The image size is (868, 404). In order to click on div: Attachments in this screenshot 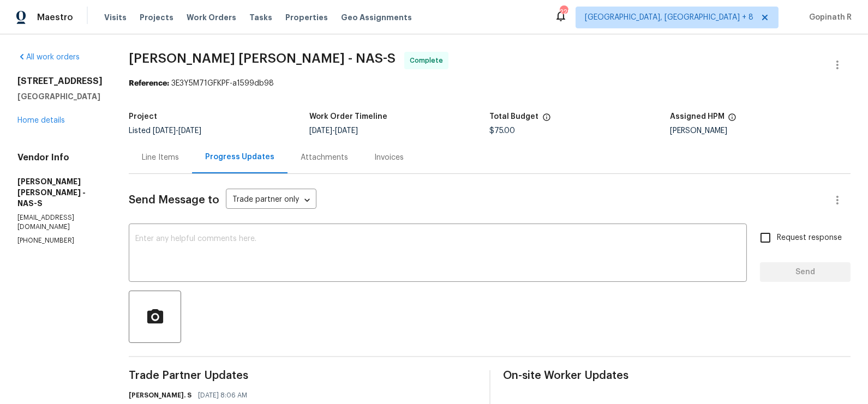, I will do `click(324, 157)`.